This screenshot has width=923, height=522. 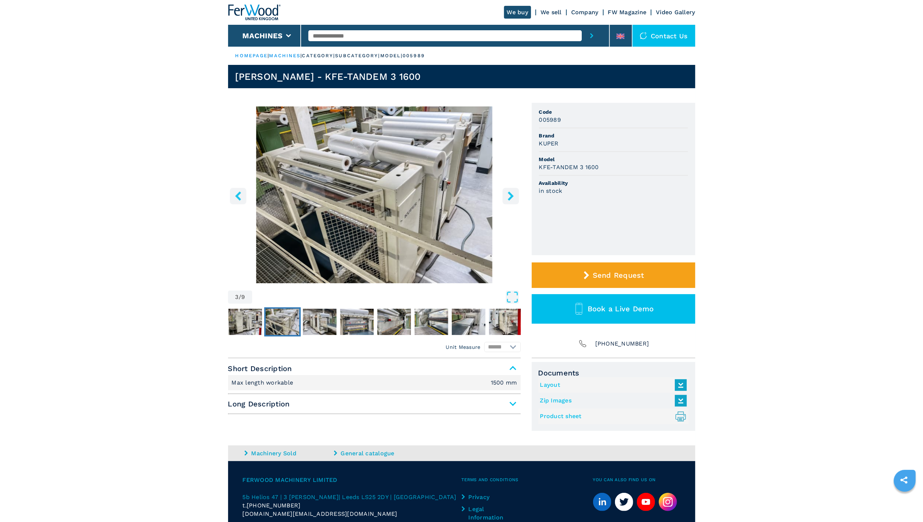 I want to click on h3: 005989, so click(x=550, y=120).